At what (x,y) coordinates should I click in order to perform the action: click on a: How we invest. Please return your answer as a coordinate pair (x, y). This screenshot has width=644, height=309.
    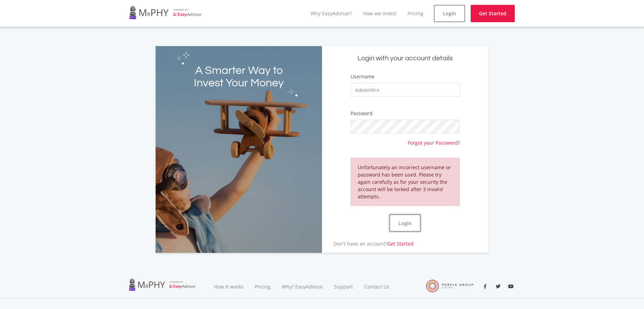
    Looking at the image, I should click on (379, 13).